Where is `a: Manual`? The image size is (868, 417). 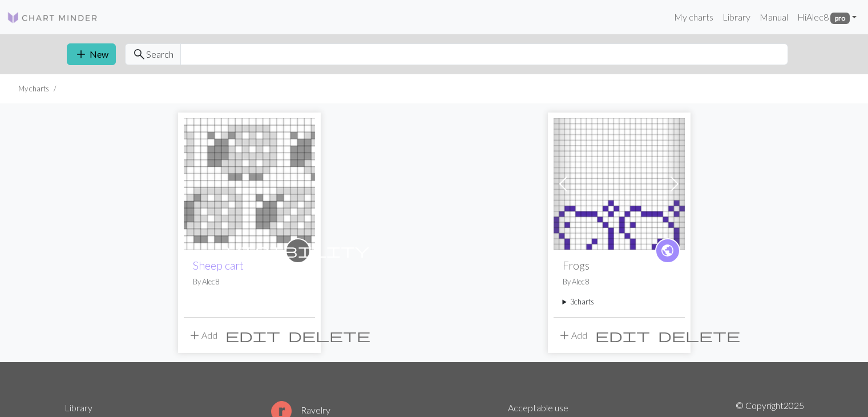
a: Manual is located at coordinates (774, 17).